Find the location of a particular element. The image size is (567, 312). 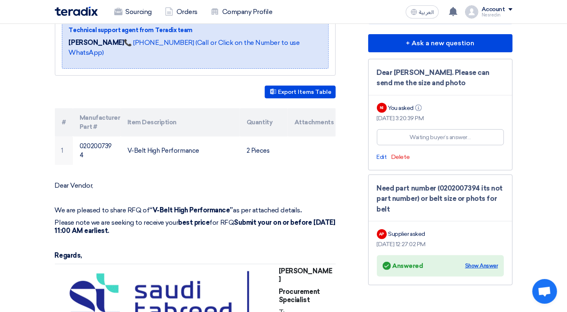

td: V-Belt High Performance is located at coordinates (180, 151).